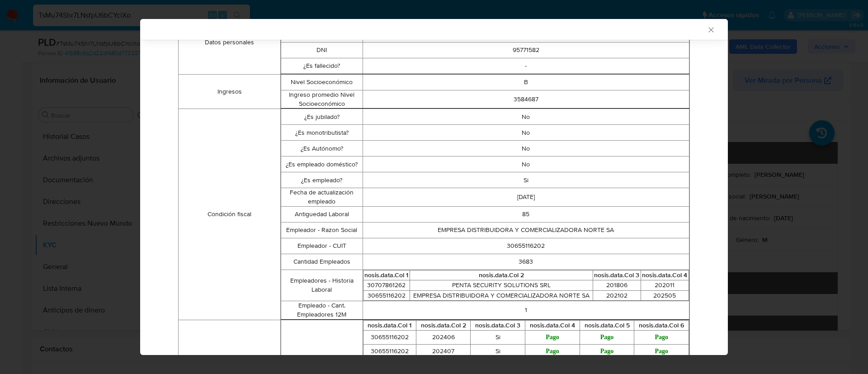  What do you see at coordinates (665, 286) in the screenshot?
I see `td: 202011` at bounding box center [665, 286].